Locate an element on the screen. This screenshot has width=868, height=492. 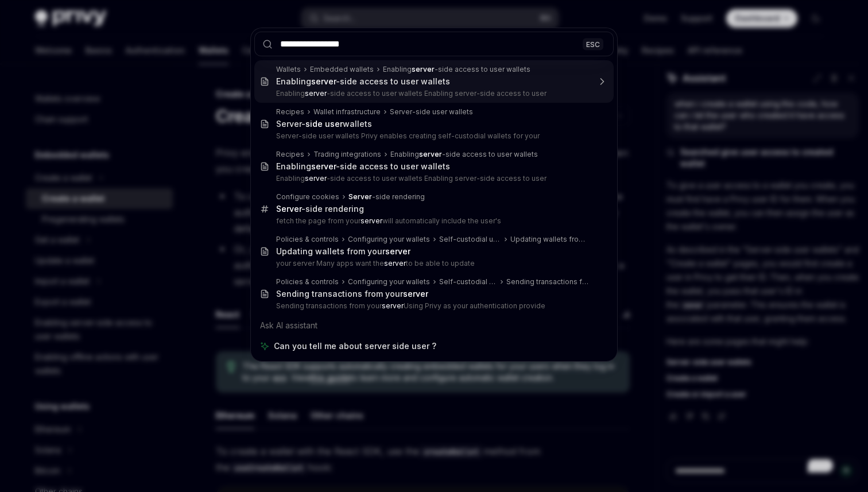
span: Can you tell me about server side user ? is located at coordinates (355, 346).